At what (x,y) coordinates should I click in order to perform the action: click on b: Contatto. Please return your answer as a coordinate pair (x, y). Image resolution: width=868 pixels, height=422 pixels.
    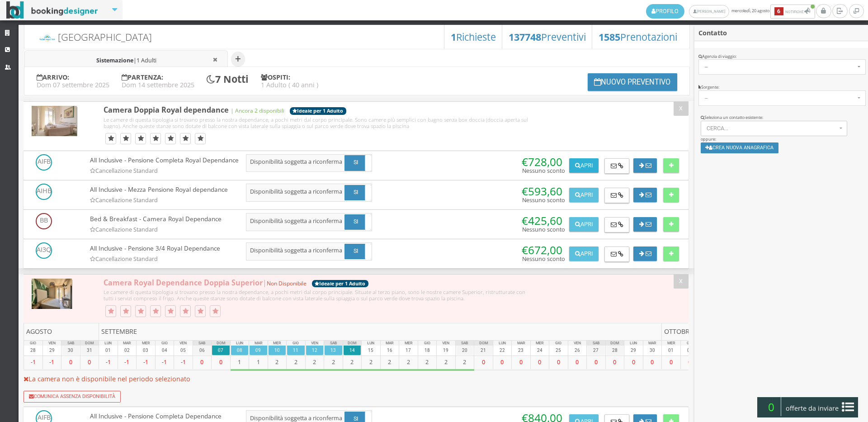
    Looking at the image, I should click on (713, 33).